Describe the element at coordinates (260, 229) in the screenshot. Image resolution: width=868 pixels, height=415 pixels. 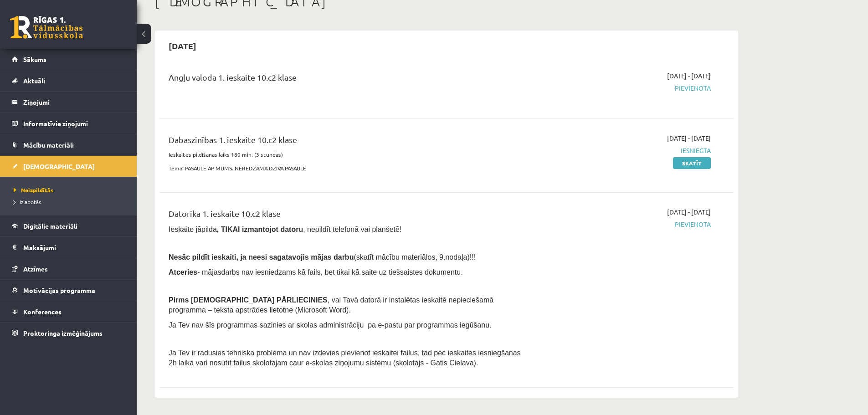
I see `b: , TIKAI izmantojot datoru` at that location.